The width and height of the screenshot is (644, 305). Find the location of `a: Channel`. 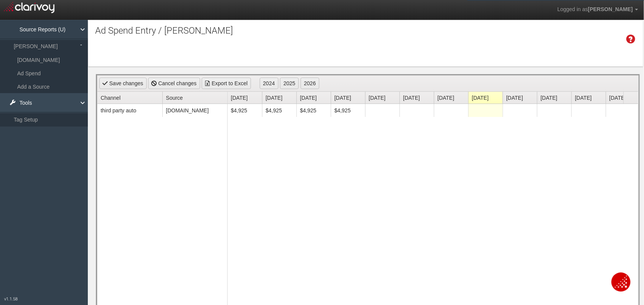

a: Channel is located at coordinates (131, 97).